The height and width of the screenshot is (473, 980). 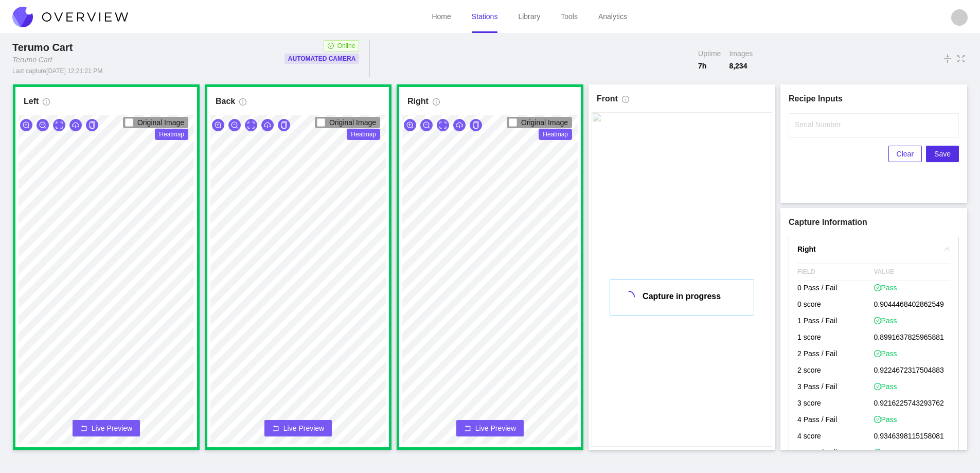 I want to click on h1: Recipe Inputs, so click(x=873, y=98).